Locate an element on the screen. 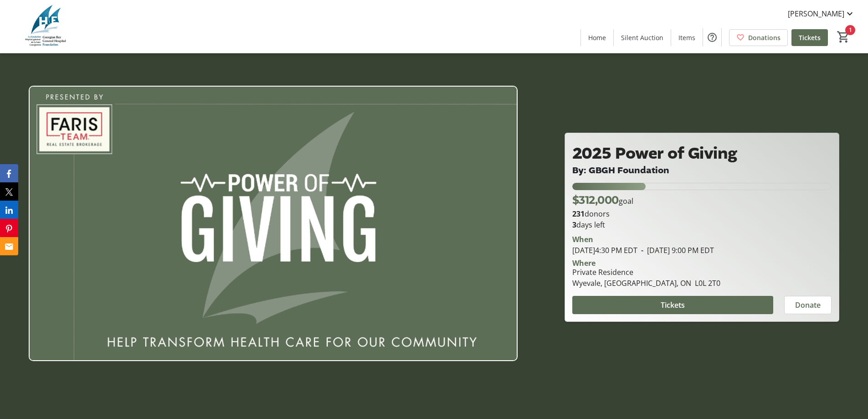  a: Tickets is located at coordinates (809, 37).